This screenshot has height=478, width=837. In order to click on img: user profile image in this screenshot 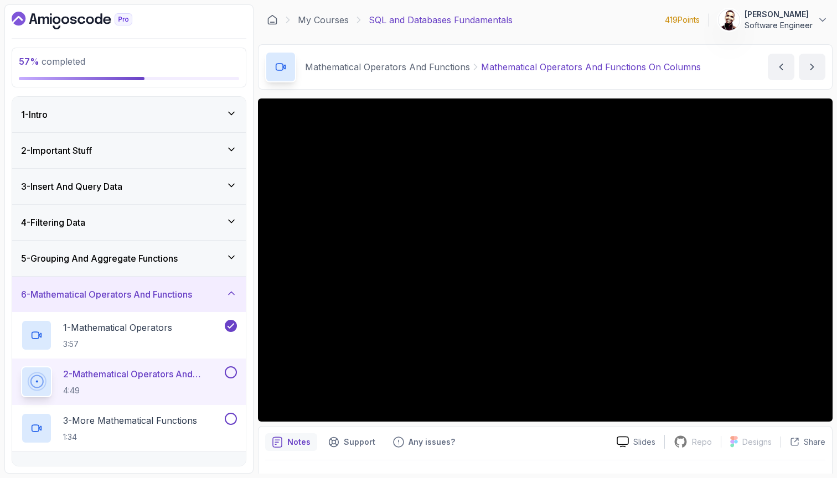, I will do `click(729, 20)`.